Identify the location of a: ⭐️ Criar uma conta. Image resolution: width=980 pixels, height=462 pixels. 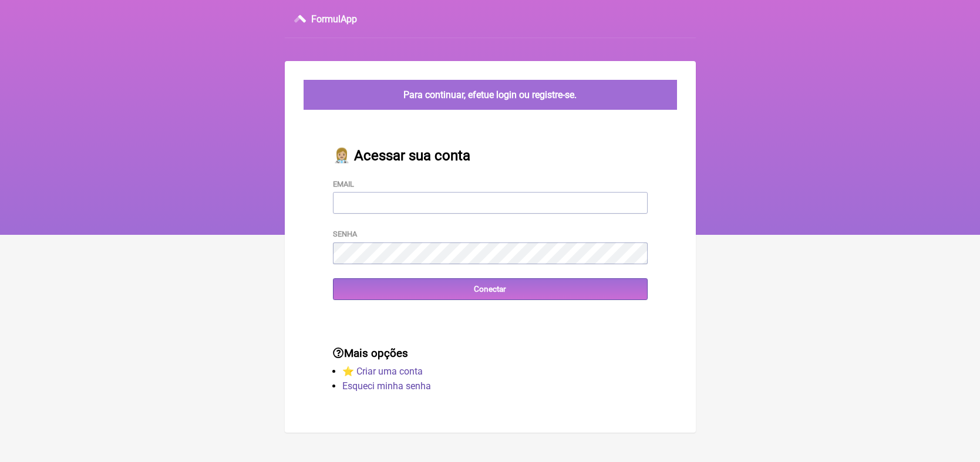
(382, 371).